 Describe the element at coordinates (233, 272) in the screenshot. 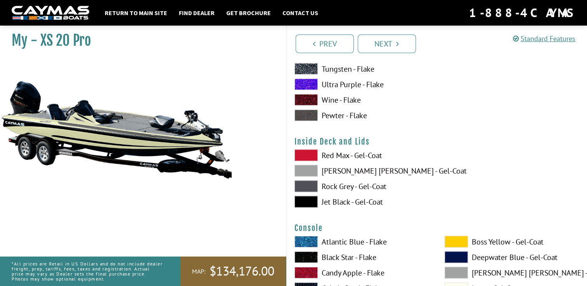

I see `a: MAP:$134,176.00` at that location.